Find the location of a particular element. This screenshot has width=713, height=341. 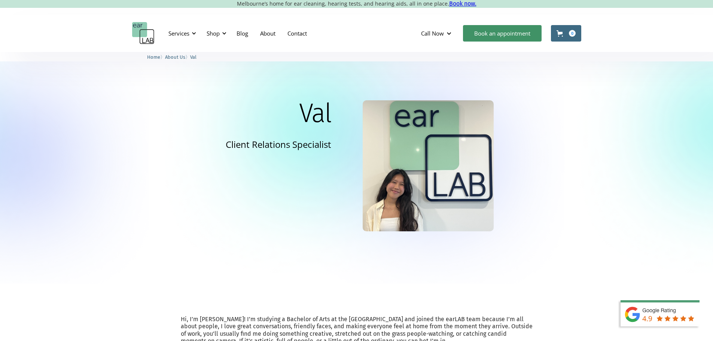

a: home is located at coordinates (143, 33).